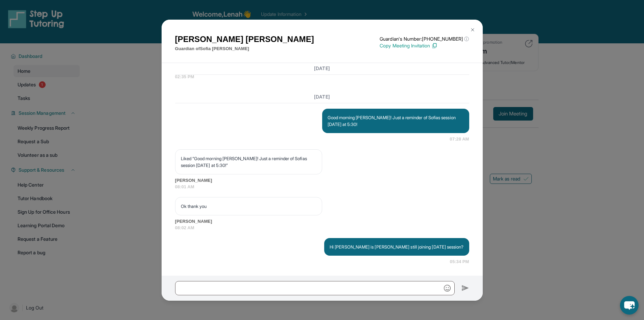 Image resolution: width=644 pixels, height=320 pixels. I want to click on p: Ok thank you, so click(248, 206).